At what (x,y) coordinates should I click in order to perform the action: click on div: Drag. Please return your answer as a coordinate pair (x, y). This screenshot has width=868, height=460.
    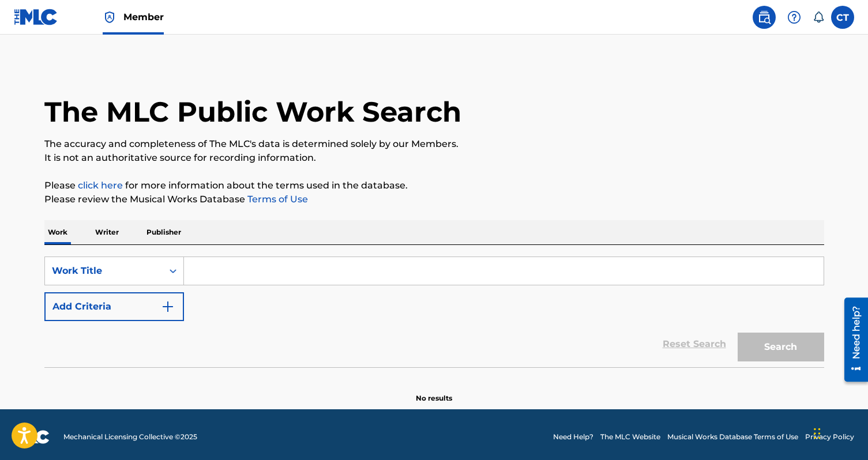
    Looking at the image, I should click on (817, 433).